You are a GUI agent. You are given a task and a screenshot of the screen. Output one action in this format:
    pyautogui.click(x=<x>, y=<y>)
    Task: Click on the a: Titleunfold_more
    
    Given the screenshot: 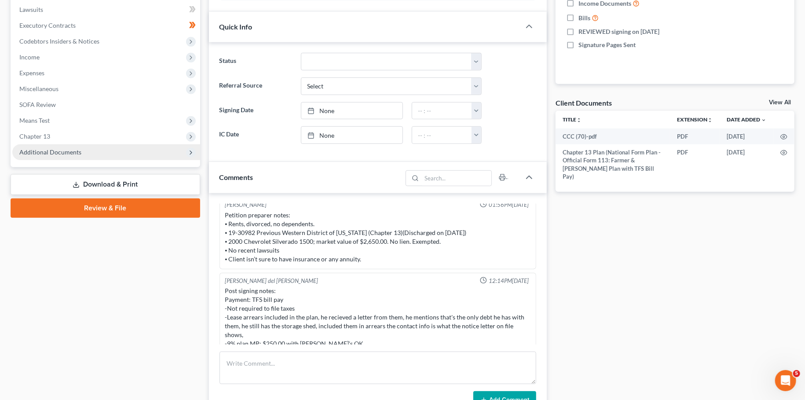 What is the action you would take?
    pyautogui.click(x=572, y=119)
    